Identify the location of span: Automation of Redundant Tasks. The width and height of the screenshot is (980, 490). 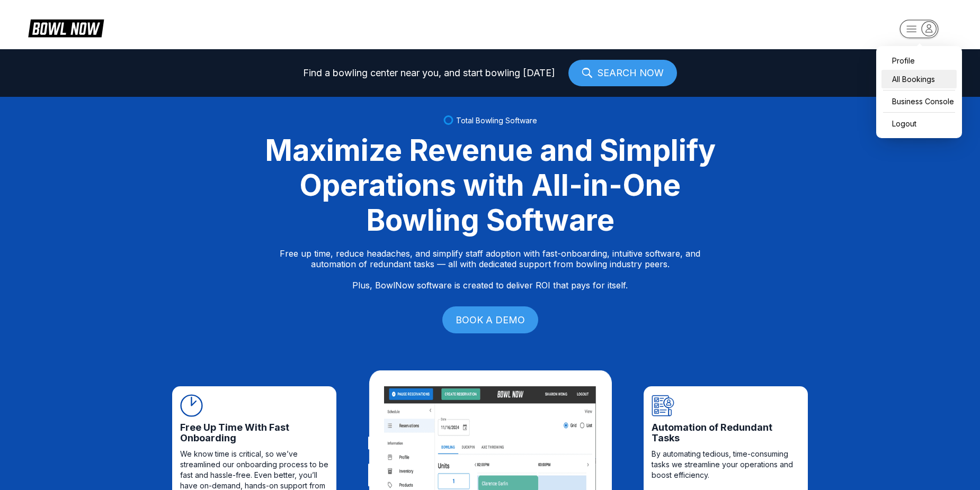
(726, 433).